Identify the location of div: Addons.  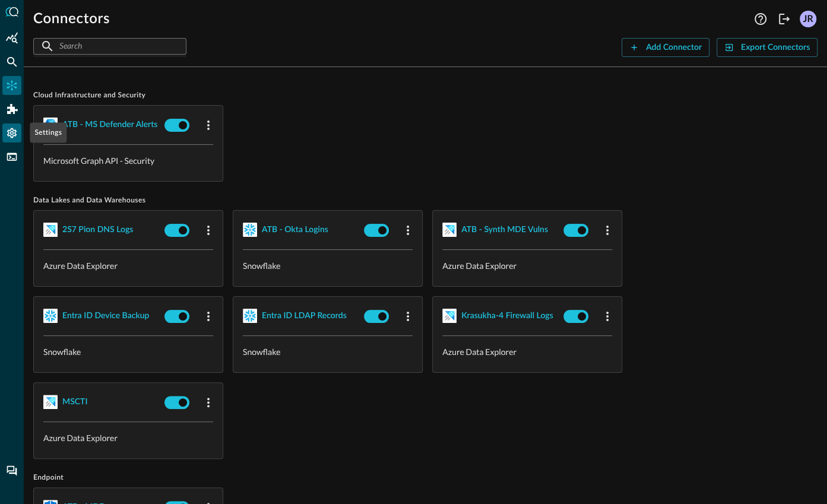
(12, 109).